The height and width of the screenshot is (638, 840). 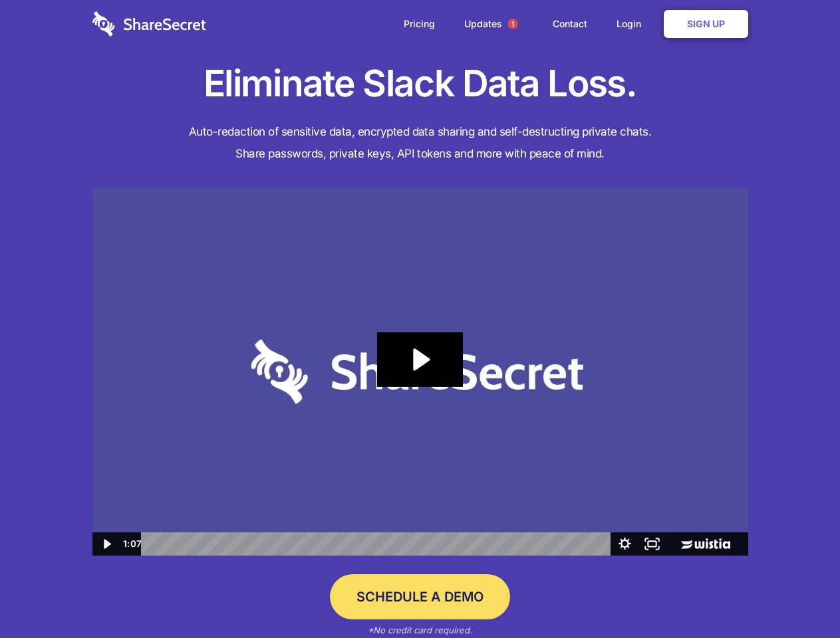 I want to click on img: logo-wordmark-white-trans-d4663122ce5f474addd5e946df7df03e33cb6a1c49d2221995e7729f52c070b2.svg, so click(x=149, y=24).